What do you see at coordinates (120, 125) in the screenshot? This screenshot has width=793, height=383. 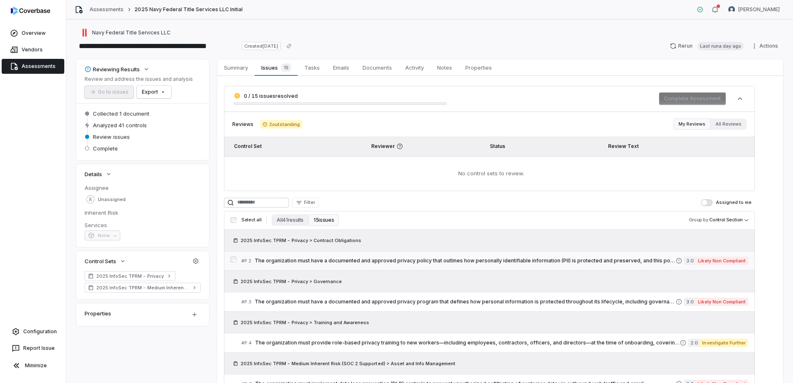 I see `span: Analyzed 41 controls` at bounding box center [120, 125].